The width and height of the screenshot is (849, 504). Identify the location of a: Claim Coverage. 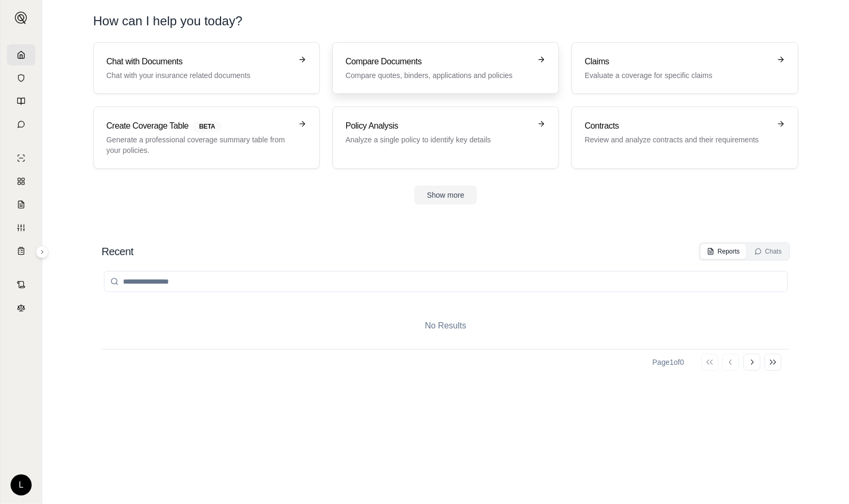
(21, 205).